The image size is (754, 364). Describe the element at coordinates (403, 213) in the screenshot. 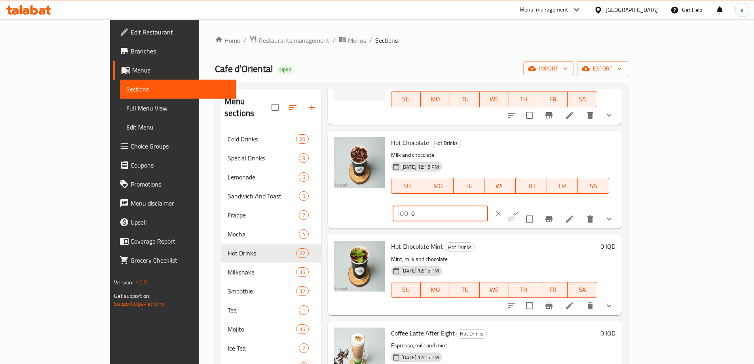

I see `p: IQD` at that location.